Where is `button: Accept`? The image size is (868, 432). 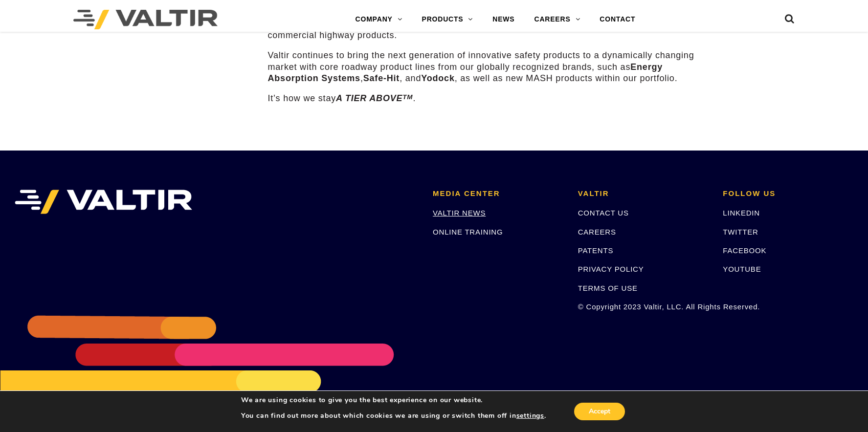 button: Accept is located at coordinates (600, 412).